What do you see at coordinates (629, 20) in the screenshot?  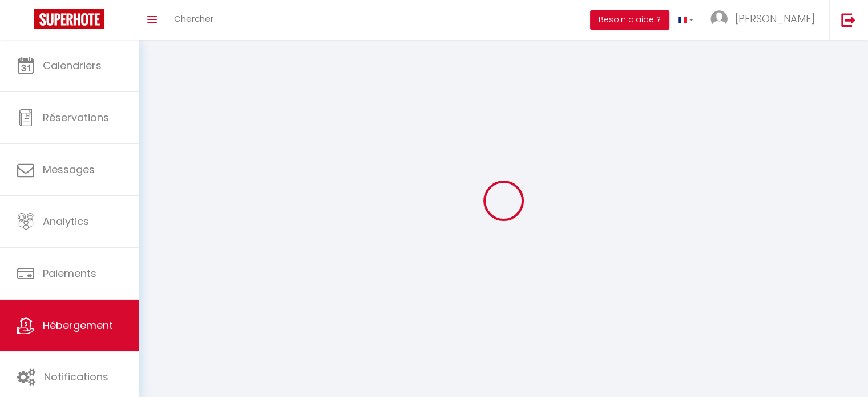 I see `button: Besoin d'aide ?` at bounding box center [629, 20].